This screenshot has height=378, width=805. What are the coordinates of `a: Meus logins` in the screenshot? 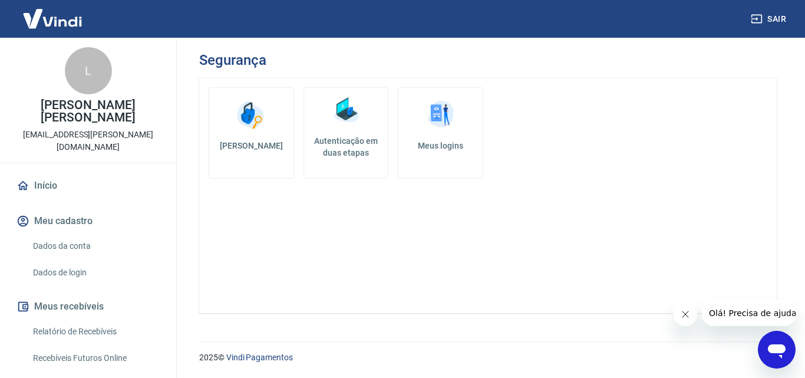 It's located at (440, 133).